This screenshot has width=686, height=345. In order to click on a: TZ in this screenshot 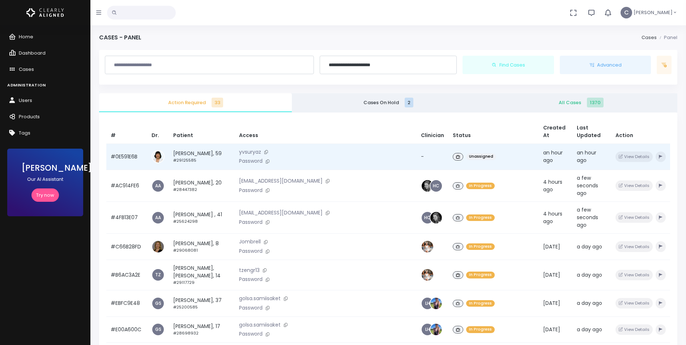, I will do `click(158, 275)`.